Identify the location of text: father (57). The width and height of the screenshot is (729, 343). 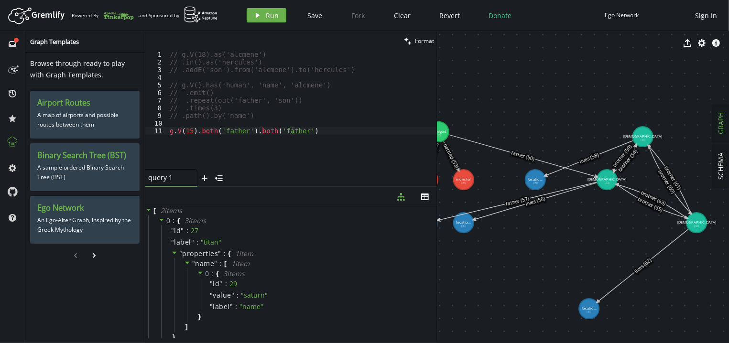
(517, 201).